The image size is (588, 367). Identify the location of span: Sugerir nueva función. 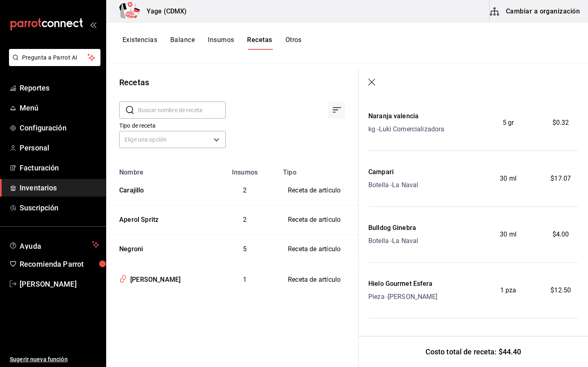
(54, 359).